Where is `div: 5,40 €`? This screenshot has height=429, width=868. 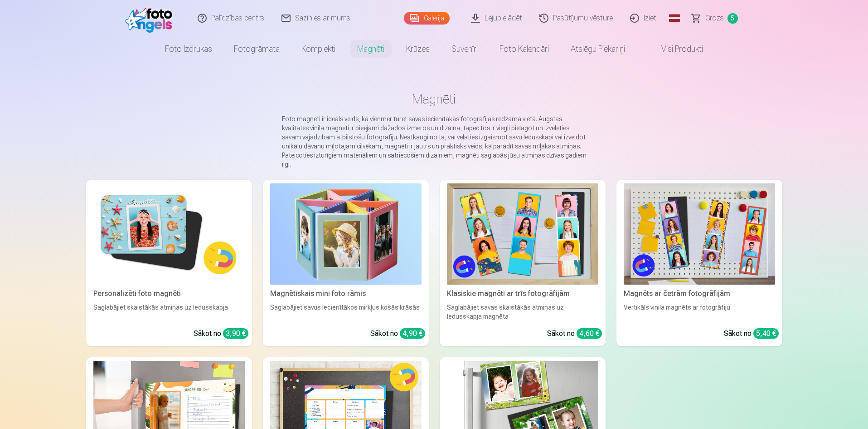
div: 5,40 € is located at coordinates (766, 333).